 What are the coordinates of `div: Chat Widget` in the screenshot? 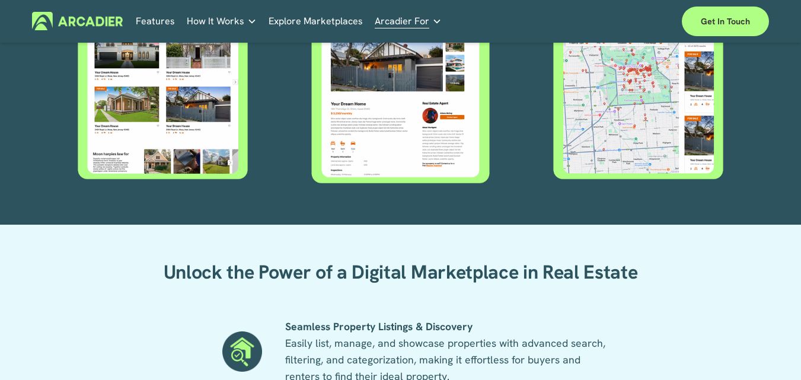 It's located at (771, 352).